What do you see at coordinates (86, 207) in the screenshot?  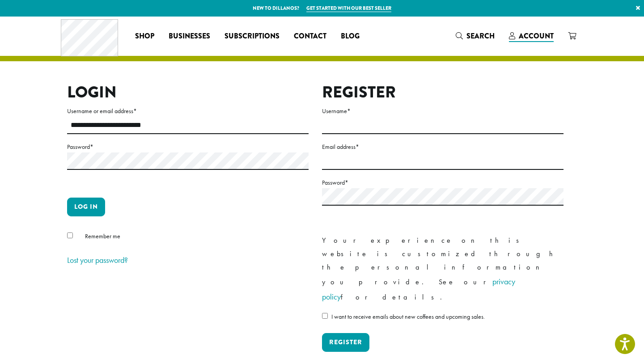 I see `button: Log in` at bounding box center [86, 207].